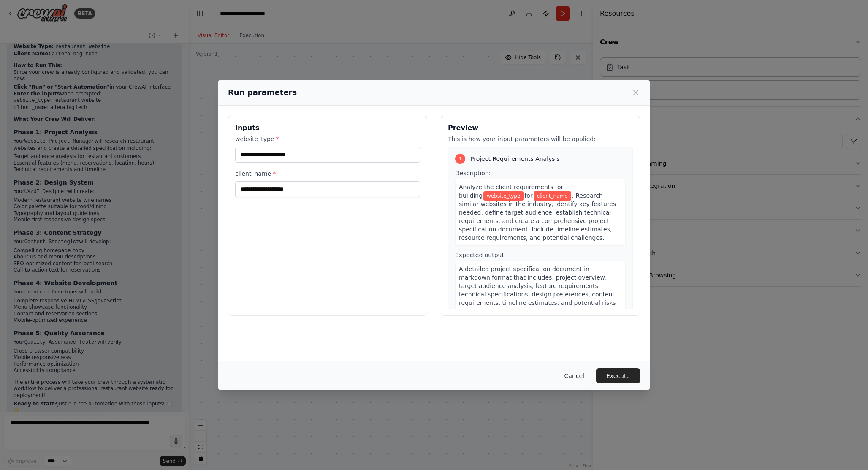  What do you see at coordinates (473, 173) in the screenshot?
I see `span: Description:` at bounding box center [473, 173].